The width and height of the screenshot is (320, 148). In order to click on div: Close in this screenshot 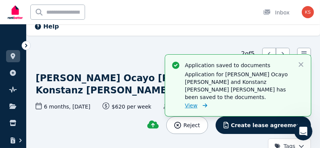, I will do `click(308, 10)`.